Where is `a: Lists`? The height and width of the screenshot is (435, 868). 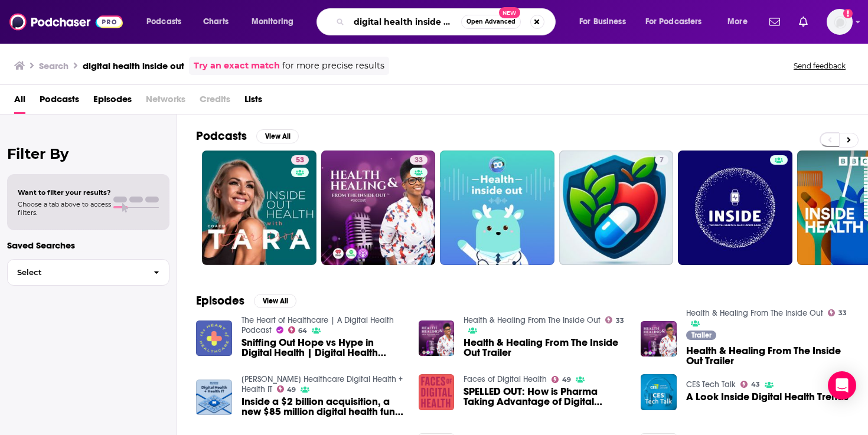 a: Lists is located at coordinates (253, 101).